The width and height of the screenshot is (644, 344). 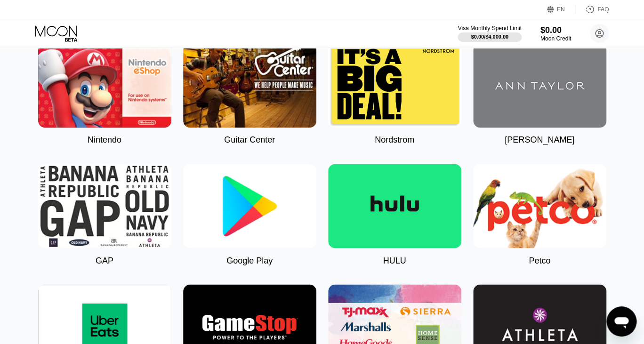 What do you see at coordinates (539, 260) in the screenshot?
I see `div: Petco` at bounding box center [539, 260].